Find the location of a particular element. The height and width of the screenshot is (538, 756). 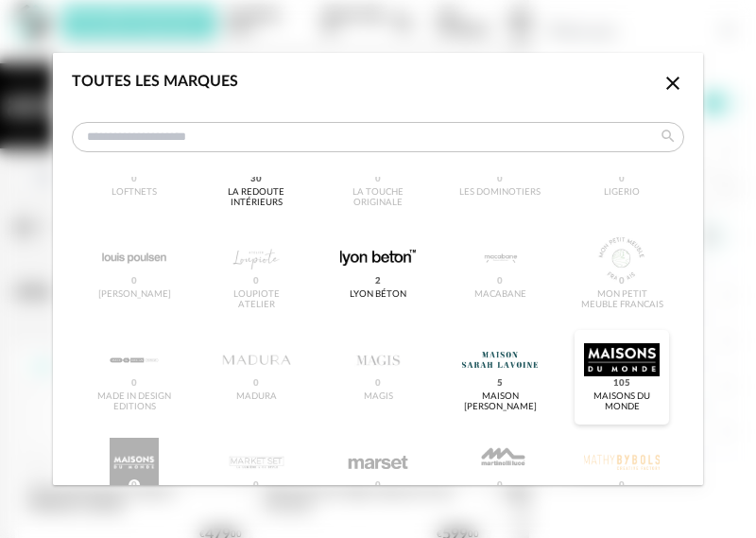

div: La Redoute intérieurs is located at coordinates (256, 198).